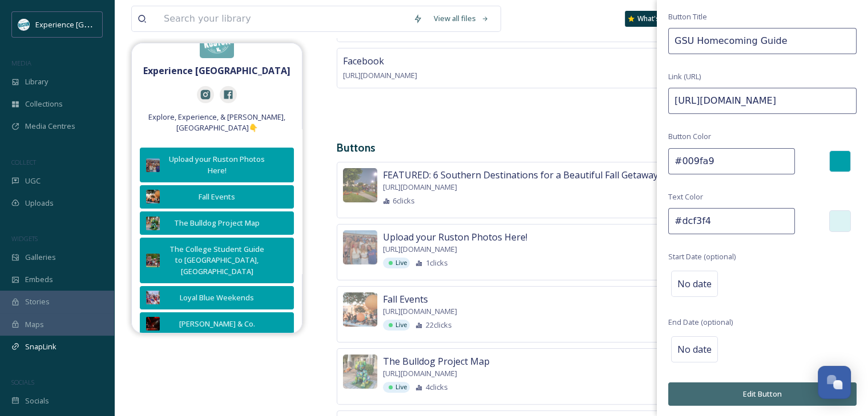  What do you see at coordinates (653, 19) in the screenshot?
I see `div: What's New` at bounding box center [653, 19].